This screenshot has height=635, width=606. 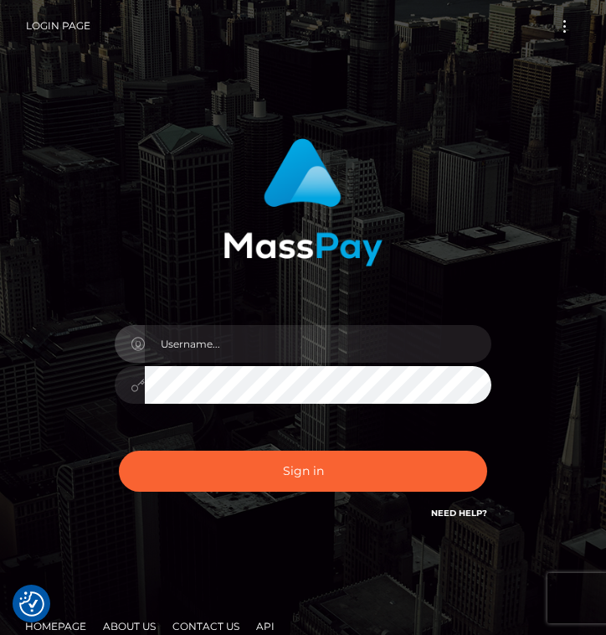 I want to click on a: Login Page, so click(x=58, y=26).